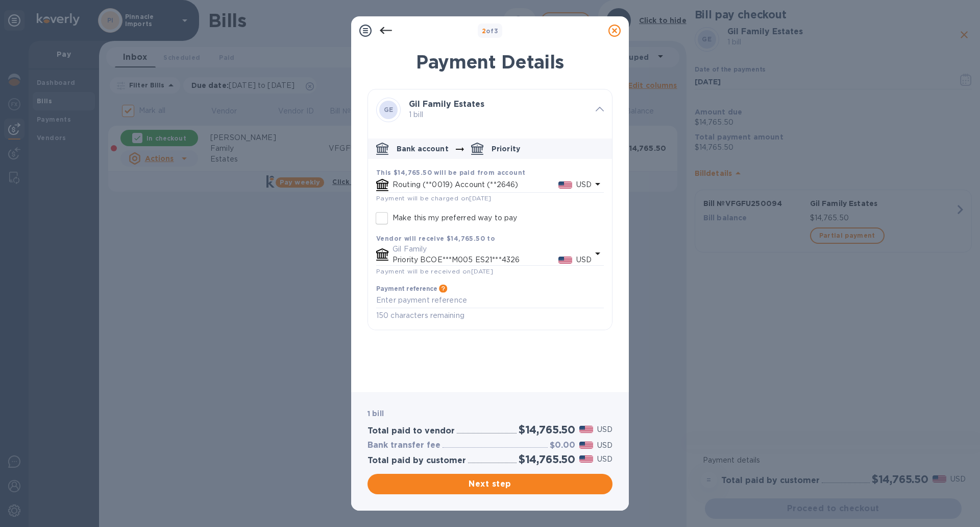 This screenshot has width=980, height=527. What do you see at coordinates (506, 148) in the screenshot?
I see `p: Priority` at bounding box center [506, 148].